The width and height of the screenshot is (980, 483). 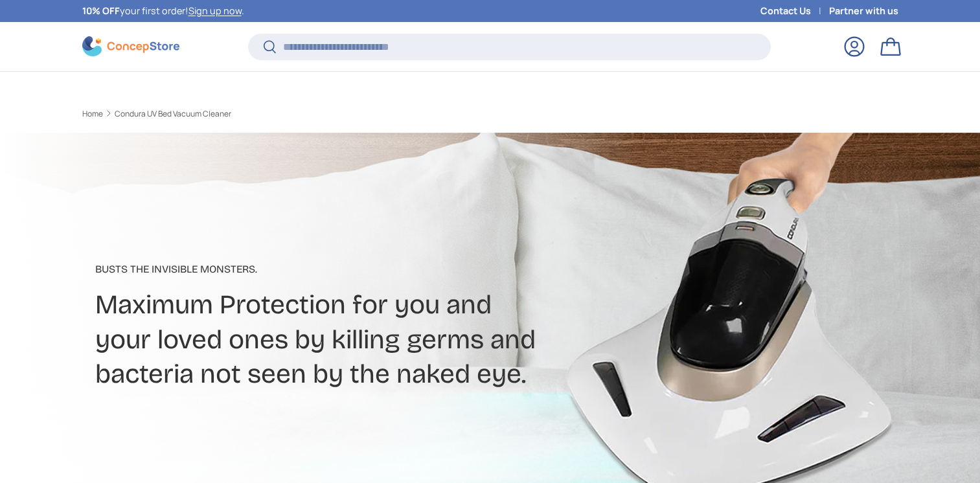 What do you see at coordinates (101, 11) in the screenshot?
I see `strong: 10% OFF` at bounding box center [101, 11].